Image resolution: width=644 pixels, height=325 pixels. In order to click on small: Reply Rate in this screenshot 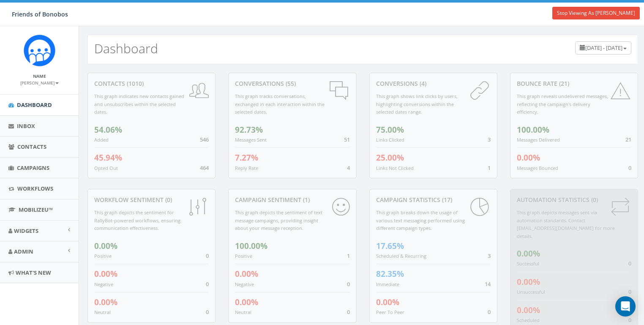, I will do `click(246, 168)`.